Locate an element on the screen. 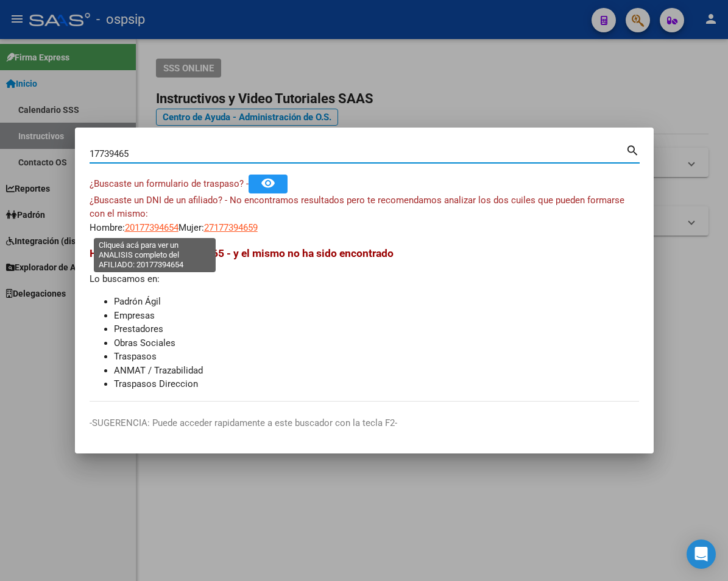 Image resolution: width=728 pixels, height=581 pixels. span: Hemos buscado - 17739465 - y el mismo no ha sido encontrado is located at coordinates (242, 253).